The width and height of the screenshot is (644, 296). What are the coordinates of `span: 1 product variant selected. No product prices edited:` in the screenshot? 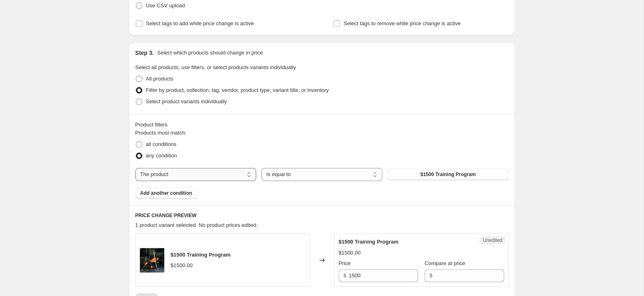 It's located at (196, 225).